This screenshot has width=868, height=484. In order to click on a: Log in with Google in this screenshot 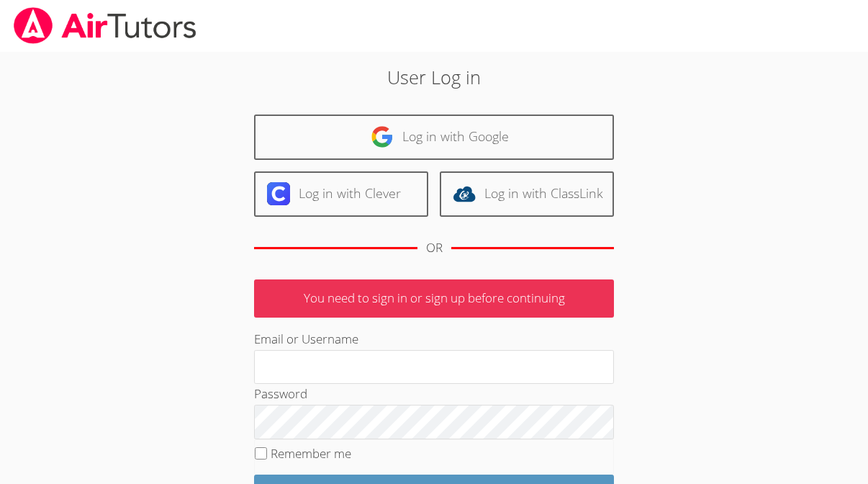, I will do `click(434, 137)`.